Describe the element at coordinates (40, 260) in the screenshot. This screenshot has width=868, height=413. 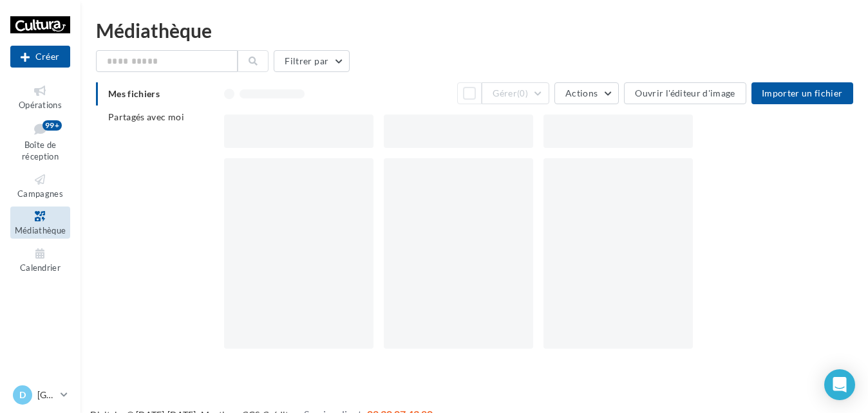
I see `a: Calendrier` at that location.